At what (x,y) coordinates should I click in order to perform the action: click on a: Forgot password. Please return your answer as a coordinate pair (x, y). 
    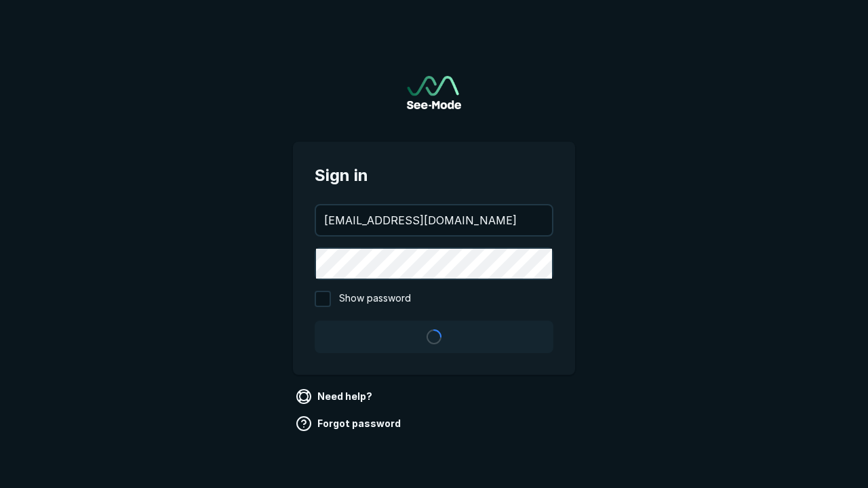
    Looking at the image, I should click on (349, 424).